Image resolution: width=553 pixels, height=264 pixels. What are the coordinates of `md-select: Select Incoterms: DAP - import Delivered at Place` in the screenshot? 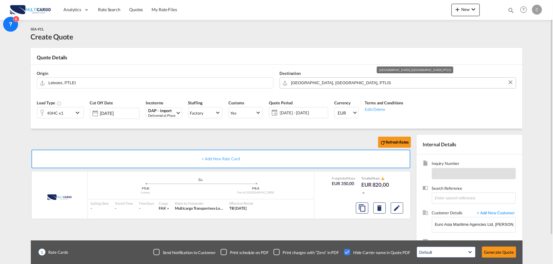 It's located at (164, 113).